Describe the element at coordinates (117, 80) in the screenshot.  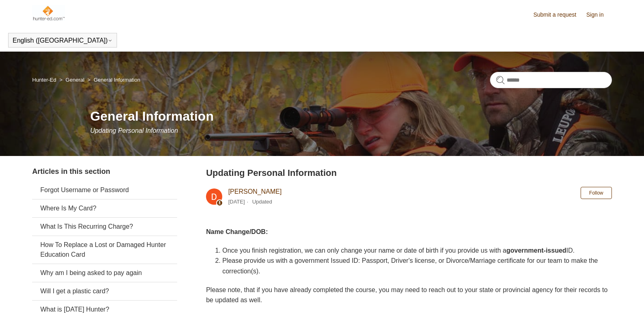
I see `a: General Information` at that location.